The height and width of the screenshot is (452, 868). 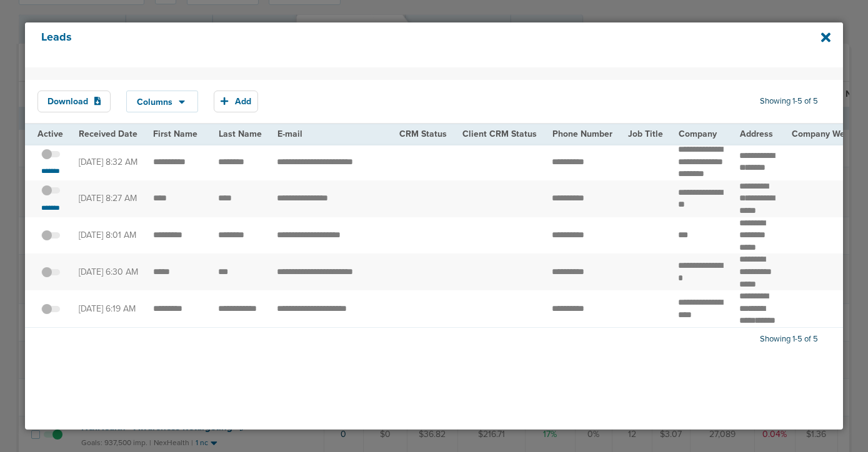 What do you see at coordinates (108, 133) in the screenshot?
I see `span: Received Date` at bounding box center [108, 133].